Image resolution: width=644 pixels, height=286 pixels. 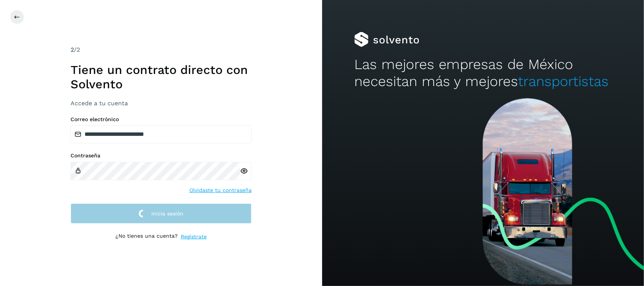 I want to click on a: Regístrate, so click(x=193, y=236).